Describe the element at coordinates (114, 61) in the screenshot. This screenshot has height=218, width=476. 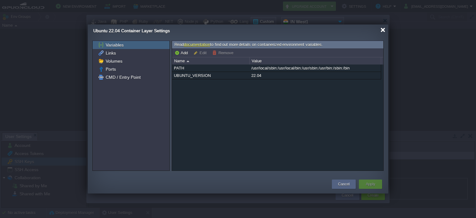
I see `a: Volumes` at that location.